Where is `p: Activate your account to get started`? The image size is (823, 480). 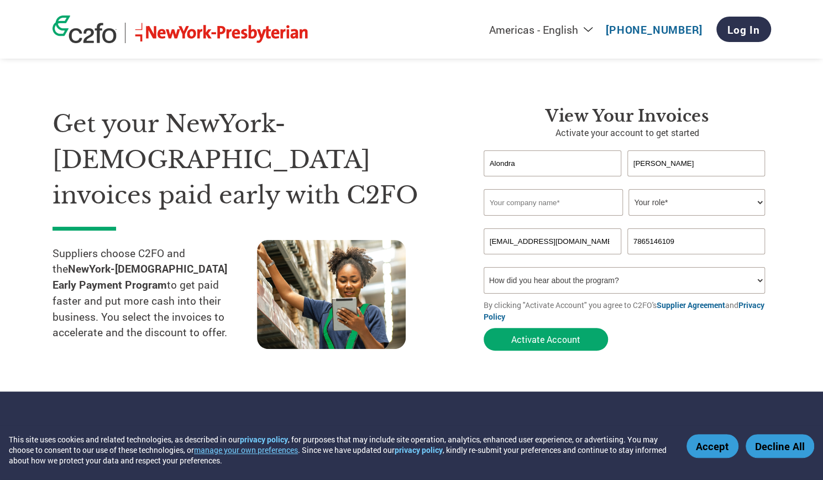 p: Activate your account to get started is located at coordinates (627, 133).